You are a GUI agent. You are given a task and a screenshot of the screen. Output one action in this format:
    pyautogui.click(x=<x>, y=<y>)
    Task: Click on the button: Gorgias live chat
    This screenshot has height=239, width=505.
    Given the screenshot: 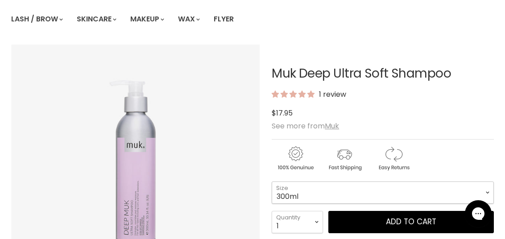 What is the action you would take?
    pyautogui.click(x=18, y=17)
    